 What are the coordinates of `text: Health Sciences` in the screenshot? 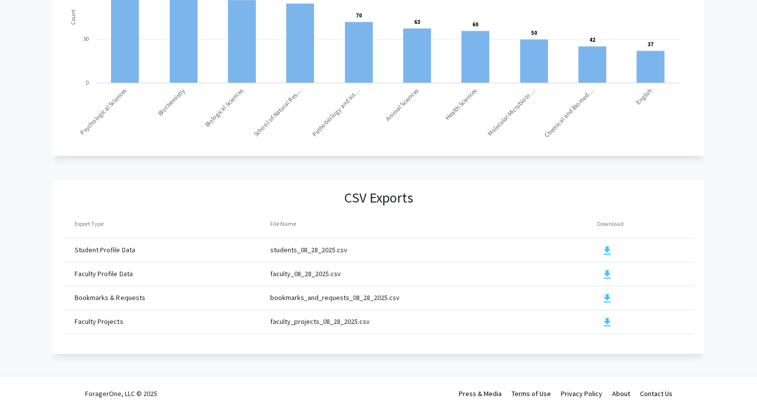 It's located at (461, 104).